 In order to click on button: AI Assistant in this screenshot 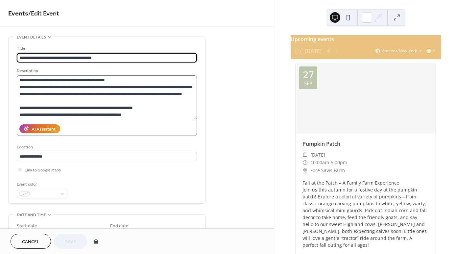, I will do `click(40, 128)`.